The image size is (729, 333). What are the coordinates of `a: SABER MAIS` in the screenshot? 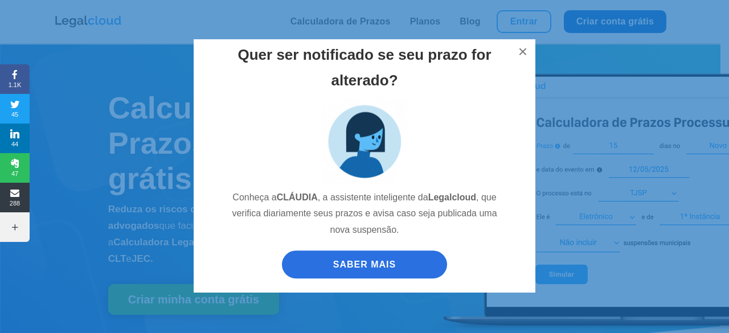 It's located at (365, 265).